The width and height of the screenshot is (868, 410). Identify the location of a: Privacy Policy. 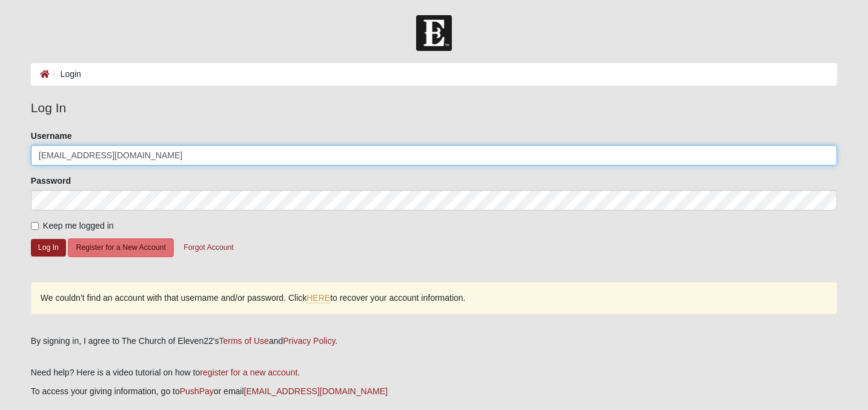
(309, 340).